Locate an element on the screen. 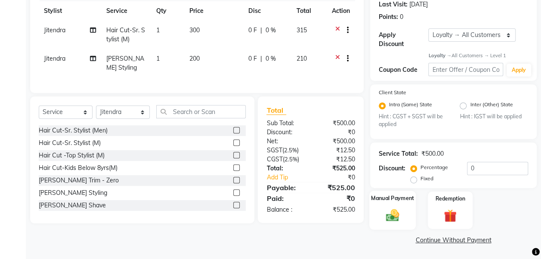 This screenshot has height=259, width=541. small: Hint : CGST + SGST will be applied is located at coordinates (413, 120).